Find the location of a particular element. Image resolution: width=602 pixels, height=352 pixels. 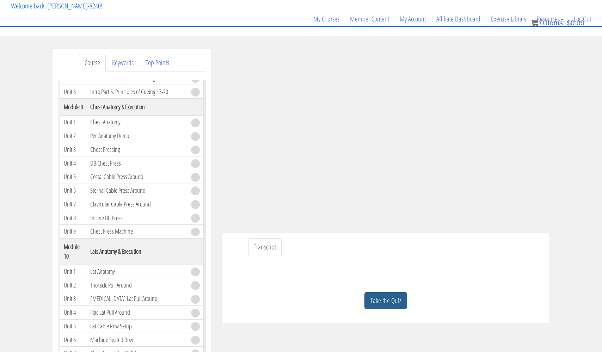

a: Resources is located at coordinates (550, 19).